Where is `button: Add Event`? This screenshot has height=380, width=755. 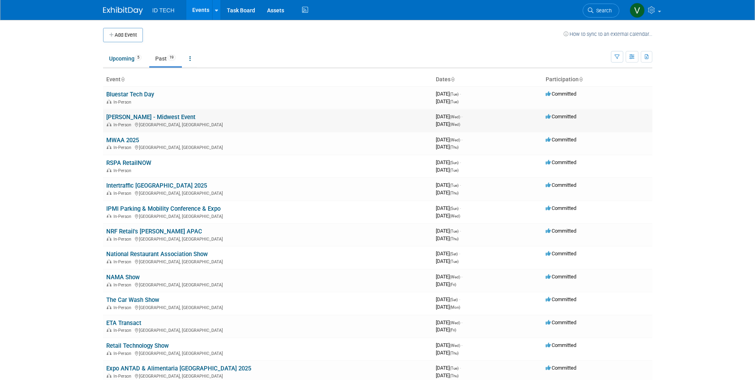 button: Add Event is located at coordinates (123, 35).